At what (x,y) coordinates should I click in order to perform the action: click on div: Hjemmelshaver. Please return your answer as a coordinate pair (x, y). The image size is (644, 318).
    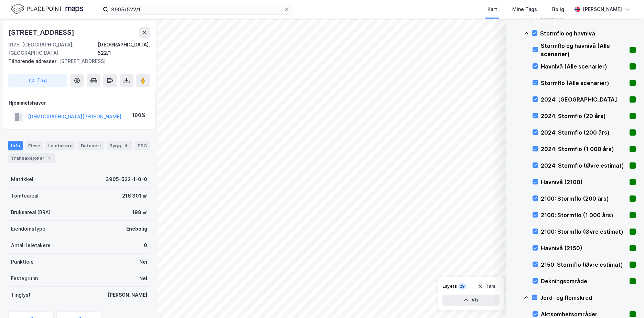
    Looking at the image, I should click on (79, 103).